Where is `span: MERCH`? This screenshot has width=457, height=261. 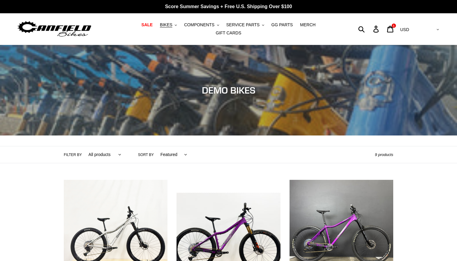
span: MERCH is located at coordinates (308, 25).